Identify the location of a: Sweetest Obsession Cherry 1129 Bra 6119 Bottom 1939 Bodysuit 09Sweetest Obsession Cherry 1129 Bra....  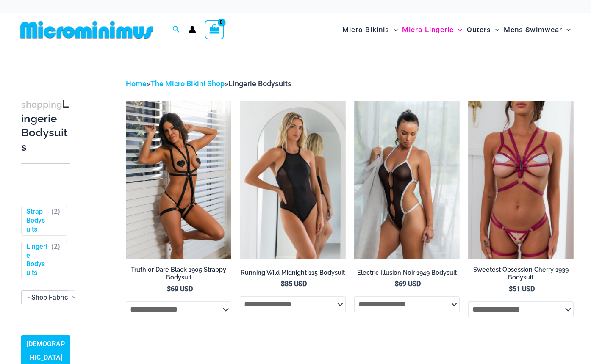
(520, 181).